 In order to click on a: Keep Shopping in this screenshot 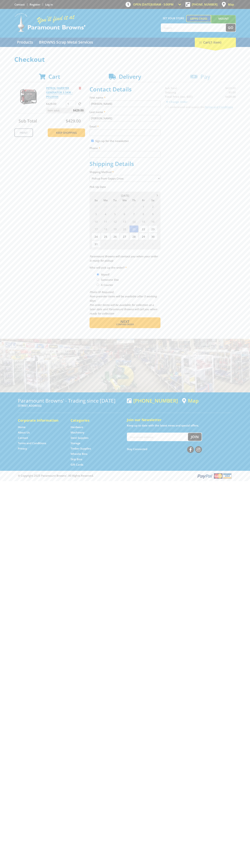, I will do `click(67, 132)`.